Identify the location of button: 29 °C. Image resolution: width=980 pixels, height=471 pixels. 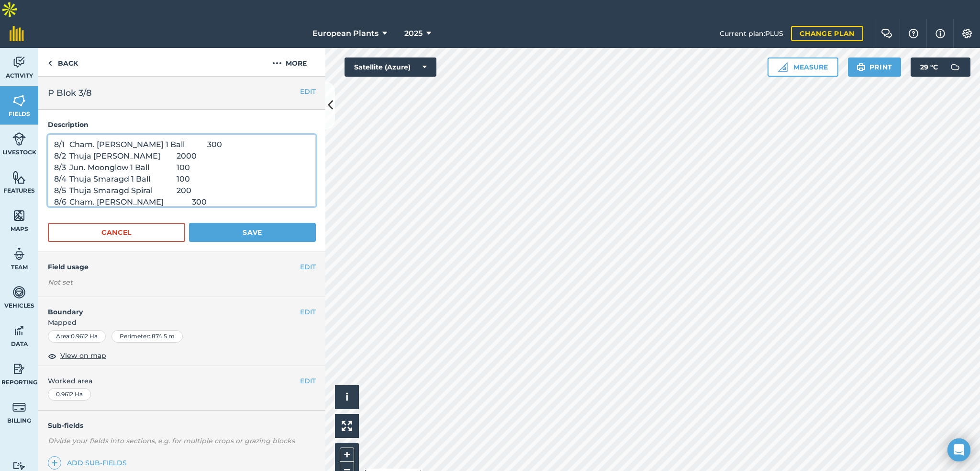
(940, 67).